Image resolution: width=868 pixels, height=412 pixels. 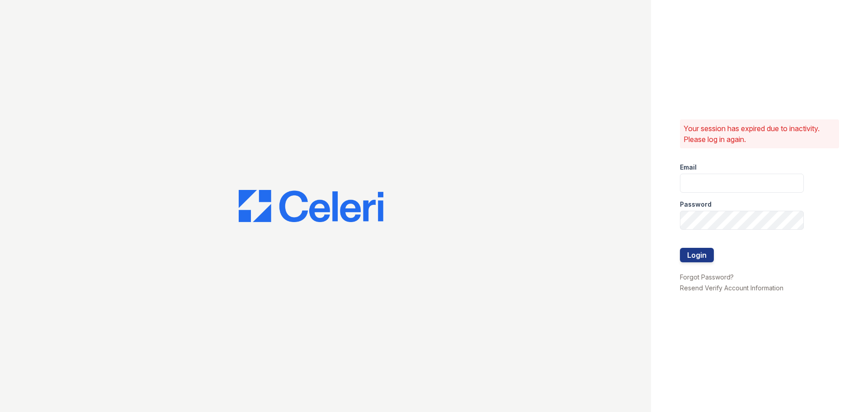 What do you see at coordinates (696, 205) in the screenshot?
I see `label: Password` at bounding box center [696, 205].